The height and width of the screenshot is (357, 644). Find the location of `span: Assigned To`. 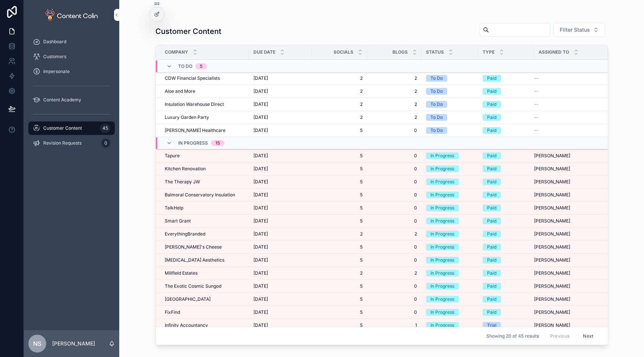

span: Assigned To is located at coordinates (553, 52).